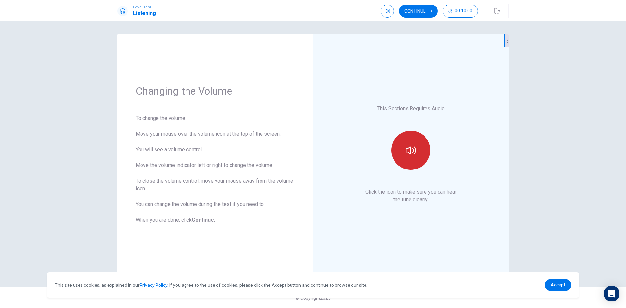  I want to click on div: Open Intercom Messenger, so click(612, 294).